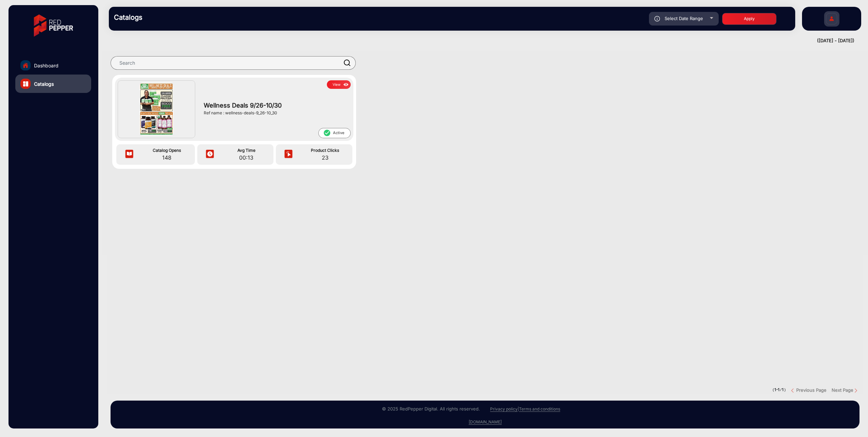 This screenshot has width=868, height=437. Describe the element at coordinates (53, 65) in the screenshot. I see `a: Dashboard` at that location.